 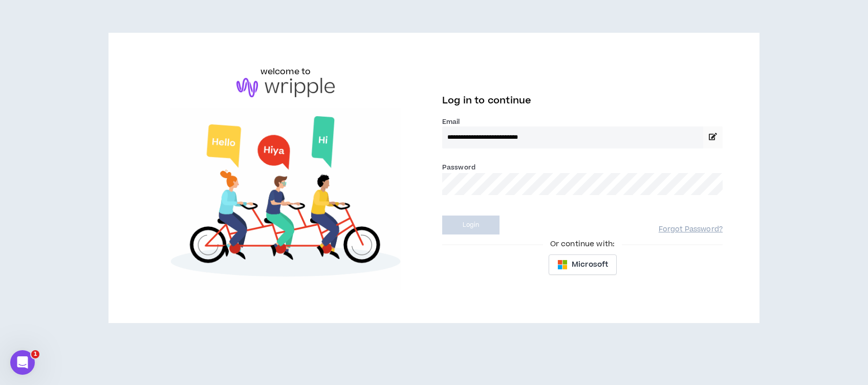 What do you see at coordinates (690, 230) in the screenshot?
I see `a: Forgot Password?` at bounding box center [690, 230].